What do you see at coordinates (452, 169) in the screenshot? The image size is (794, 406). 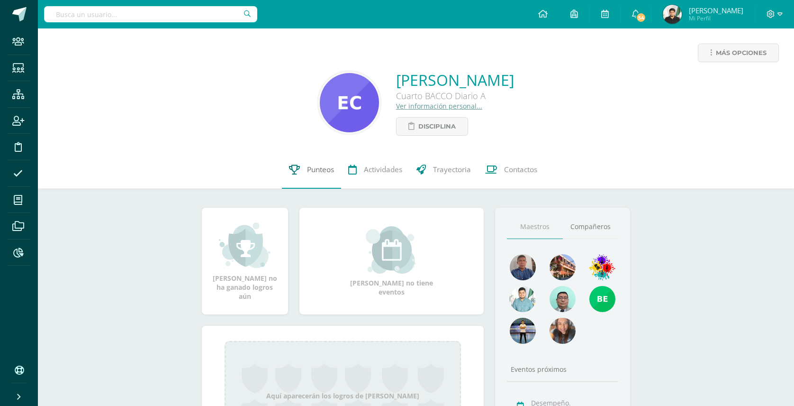 I see `span: Trayectoria` at bounding box center [452, 169].